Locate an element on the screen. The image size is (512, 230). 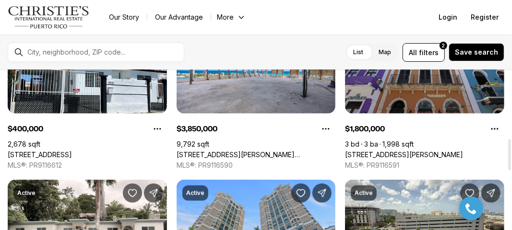
span: All is located at coordinates (413, 52).